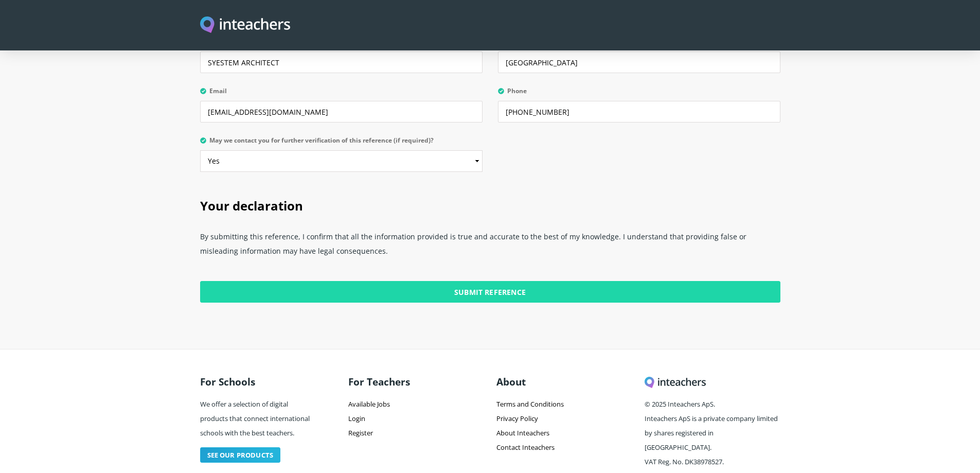 This screenshot has height=473, width=980. What do you see at coordinates (490, 291) in the screenshot?
I see `input: Submit Reference` at bounding box center [490, 291].